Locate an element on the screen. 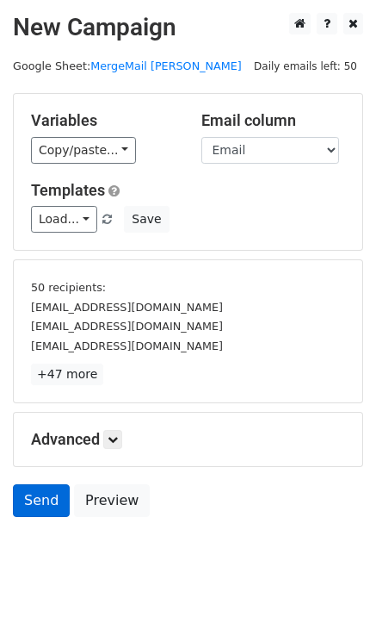 The height and width of the screenshot is (617, 376). h5: Variables is located at coordinates (103, 121).